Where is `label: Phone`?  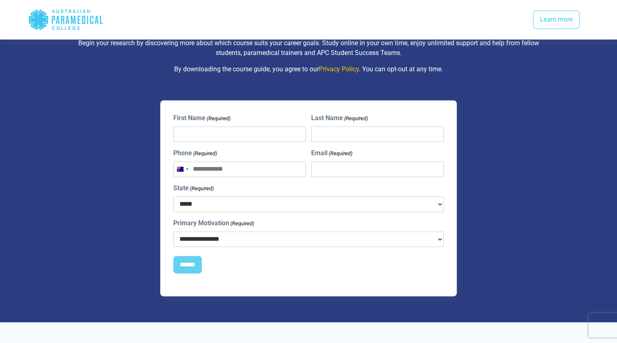
label: Phone is located at coordinates (195, 153).